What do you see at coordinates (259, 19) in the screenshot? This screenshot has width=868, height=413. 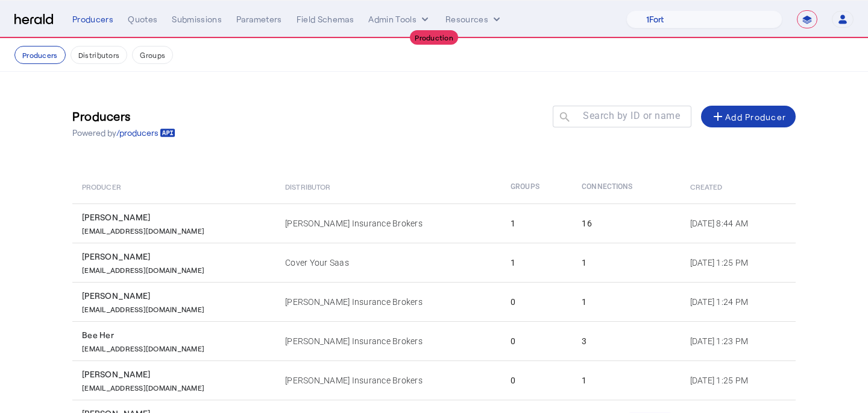 I see `div: Parameters` at bounding box center [259, 19].